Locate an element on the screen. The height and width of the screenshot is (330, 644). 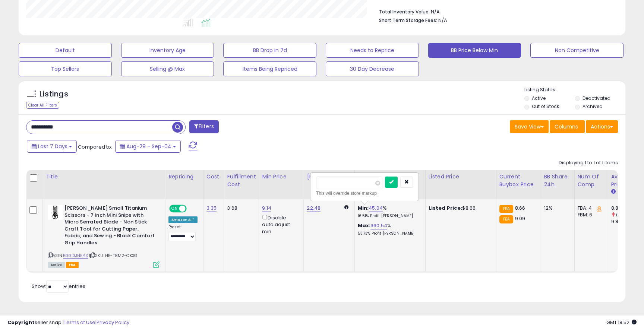
button: Last 7 Days is located at coordinates (52, 147).